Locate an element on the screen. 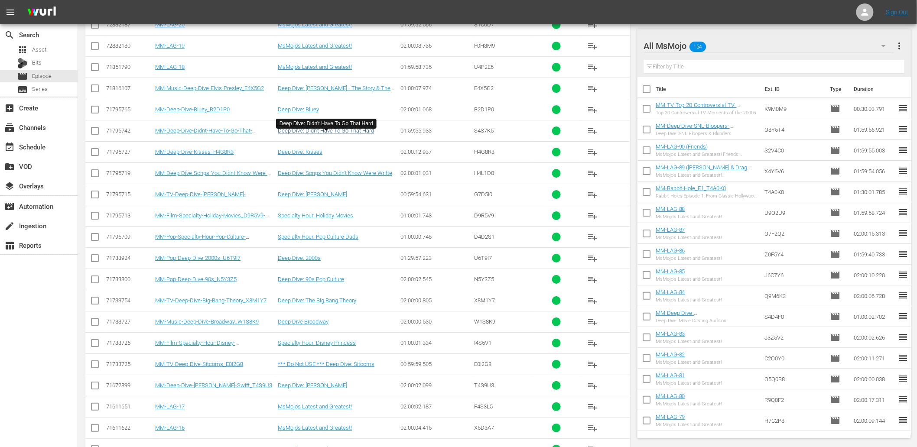  a: MM-Deep-Dive-Movie_Casting_Audition_Dive146_S4D4F0 is located at coordinates (706, 320).